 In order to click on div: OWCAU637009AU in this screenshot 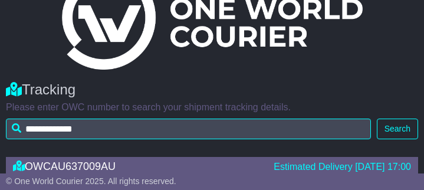, I will do `click(137, 166)`.